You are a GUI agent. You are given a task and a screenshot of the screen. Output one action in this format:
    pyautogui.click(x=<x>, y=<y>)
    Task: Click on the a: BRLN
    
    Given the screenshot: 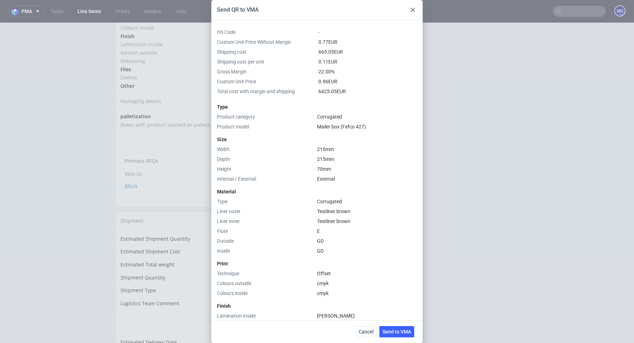 What is the action you would take?
    pyautogui.click(x=131, y=163)
    